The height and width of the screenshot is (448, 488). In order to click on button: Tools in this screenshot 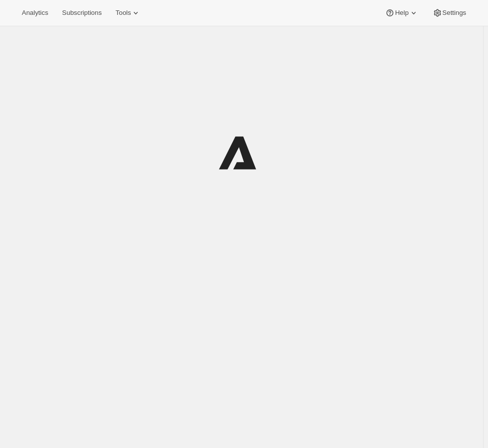, I will do `click(128, 13)`.